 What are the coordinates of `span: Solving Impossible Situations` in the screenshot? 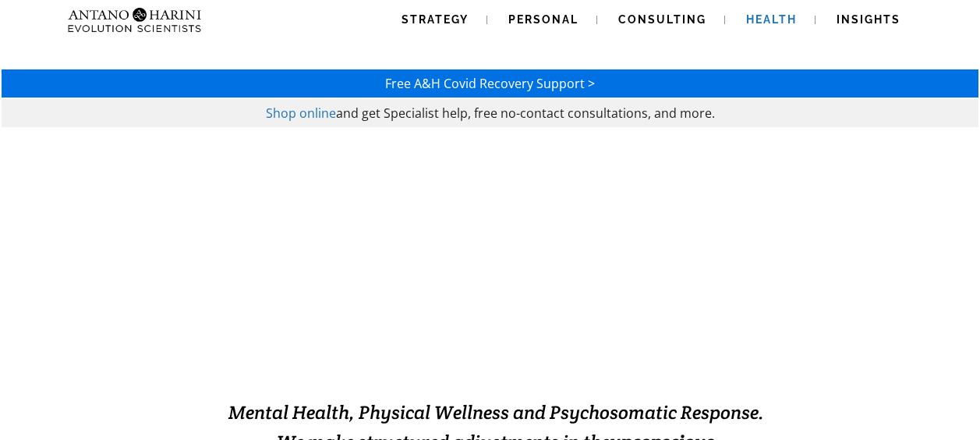 It's located at (496, 326).